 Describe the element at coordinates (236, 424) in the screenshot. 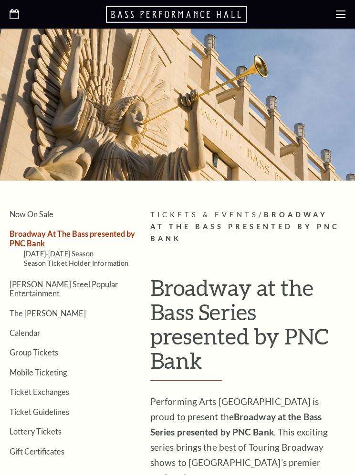

I see `strong: Broadway at the Bass Series presented by PNC Bank` at that location.